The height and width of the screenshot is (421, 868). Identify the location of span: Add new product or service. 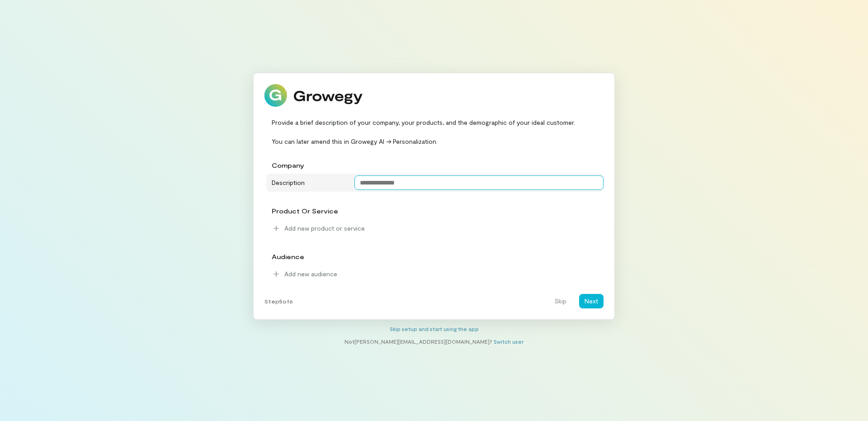
(324, 228).